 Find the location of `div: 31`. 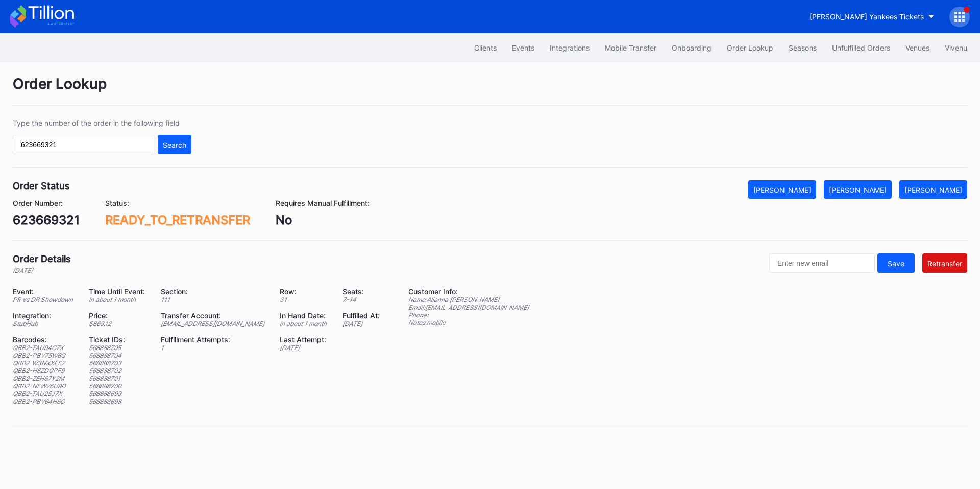

div: 31 is located at coordinates (305, 299).